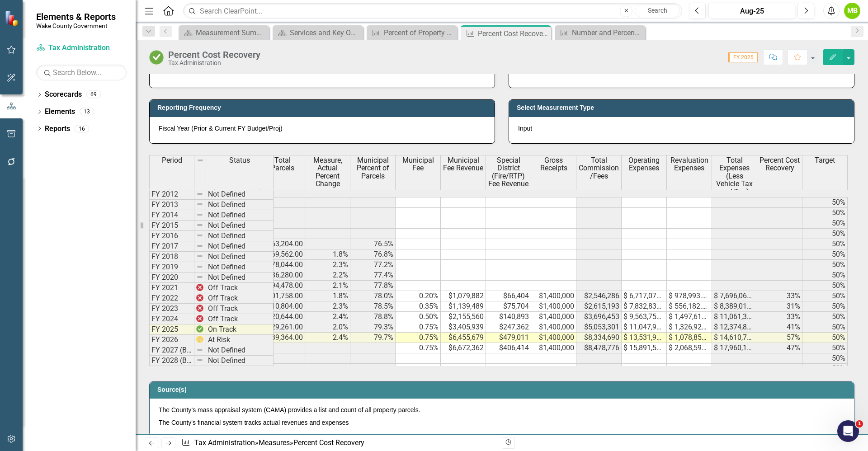 The image size is (868, 451). I want to click on a: Services and Key Operating Measures, so click(318, 32).